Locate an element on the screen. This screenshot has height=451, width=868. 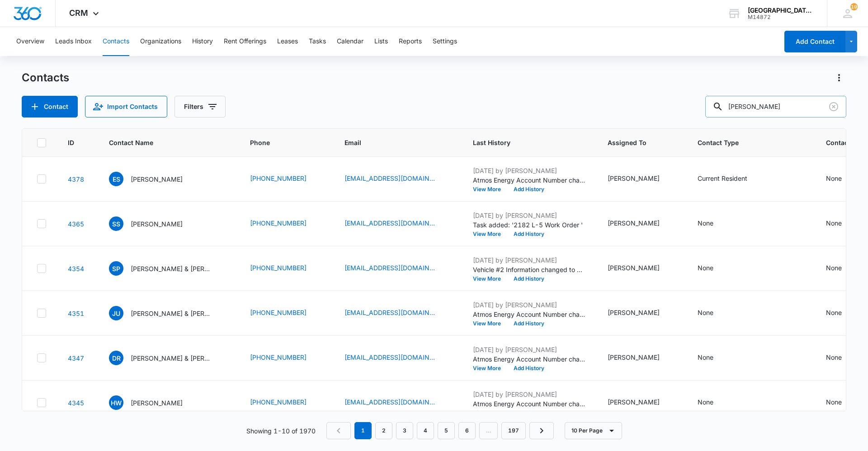
button: Contacts is located at coordinates (115, 42).